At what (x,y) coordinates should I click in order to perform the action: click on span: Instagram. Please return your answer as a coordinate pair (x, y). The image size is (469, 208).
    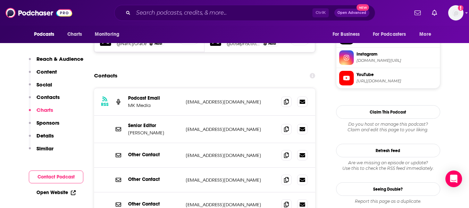
    Looking at the image, I should click on (397, 54).